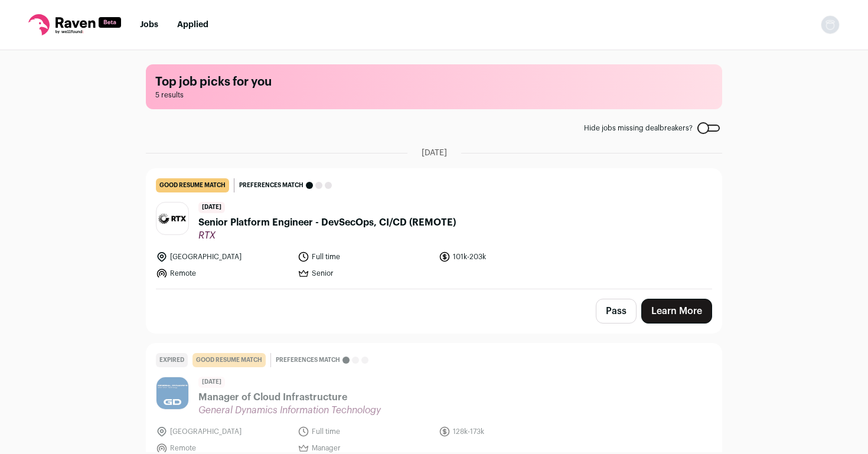  Describe the element at coordinates (506, 257) in the screenshot. I see `li: 101k-203k` at that location.